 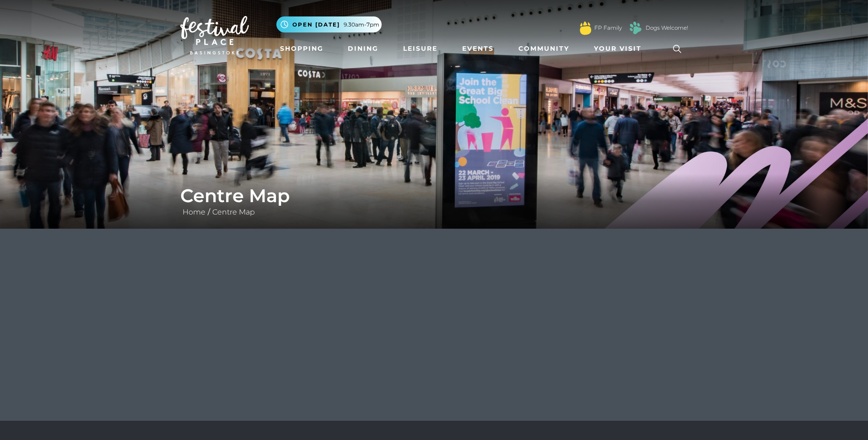 I want to click on a: Leisure, so click(x=420, y=48).